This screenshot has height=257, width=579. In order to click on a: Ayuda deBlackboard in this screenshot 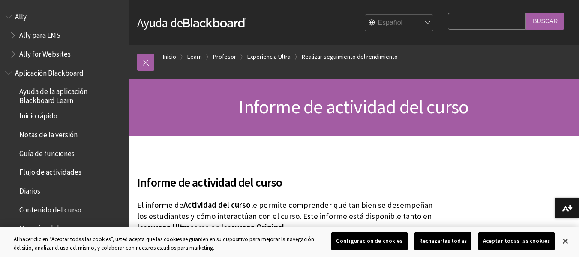, I will do `click(192, 23)`.